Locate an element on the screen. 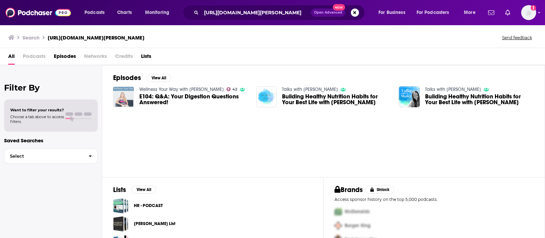 Image resolution: width=545 pixels, height=238 pixels. span: Networks is located at coordinates (95, 58).